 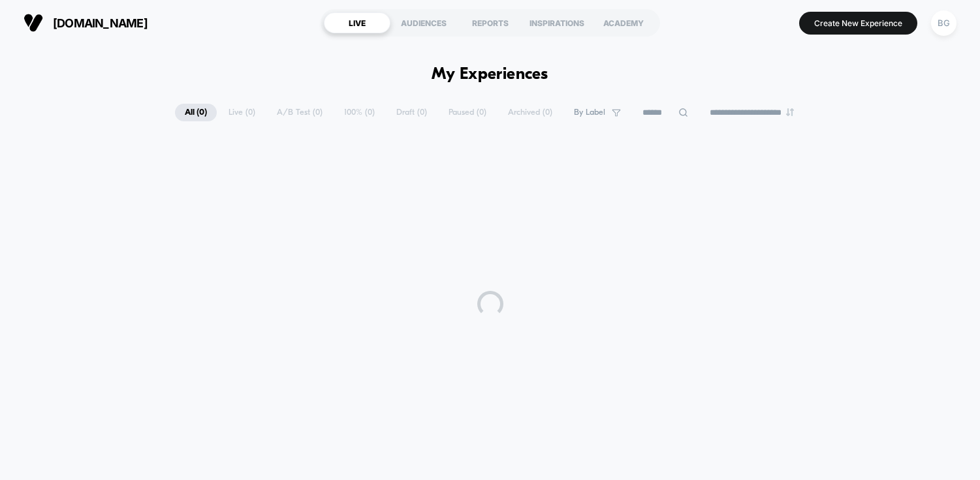 I want to click on button: BG, so click(x=943, y=23).